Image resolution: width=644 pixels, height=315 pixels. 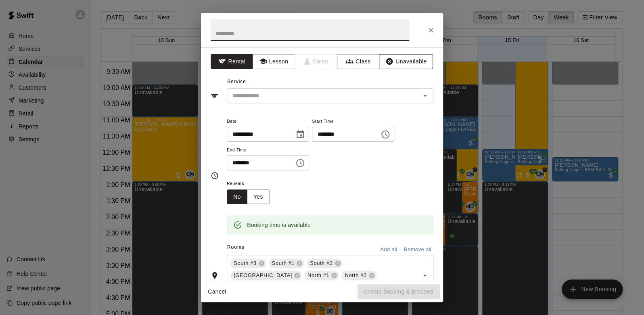 I want to click on span: North #2, so click(x=355, y=276).